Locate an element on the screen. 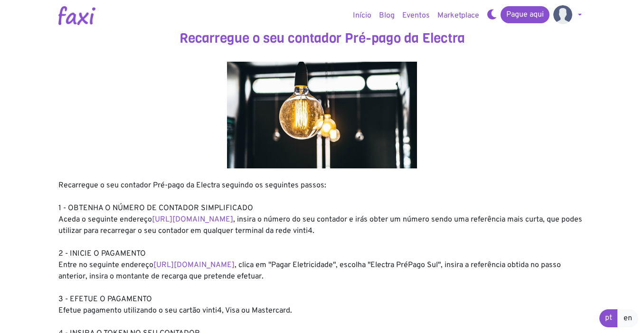 The width and height of the screenshot is (644, 333). h3: Recarregue o seu contador Pré-pago da Electra is located at coordinates (322, 39).